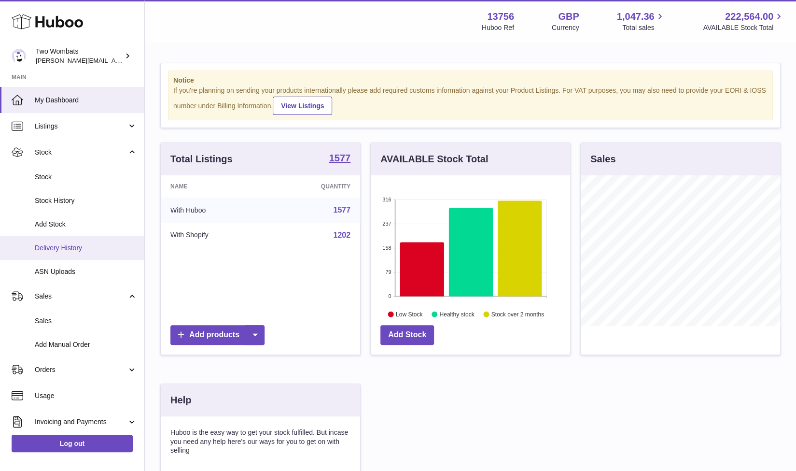 The height and width of the screenshot is (471, 796). Describe the element at coordinates (86, 396) in the screenshot. I see `span: Usage` at that location.